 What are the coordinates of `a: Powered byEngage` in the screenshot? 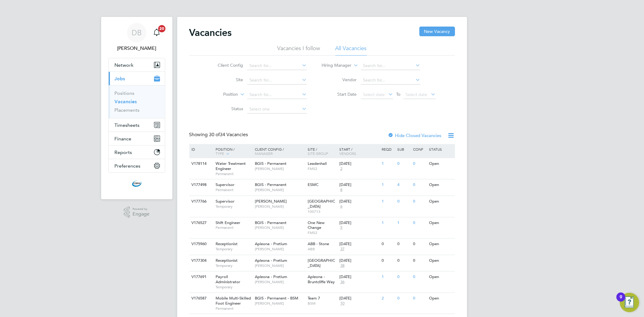 It's located at (137, 212).